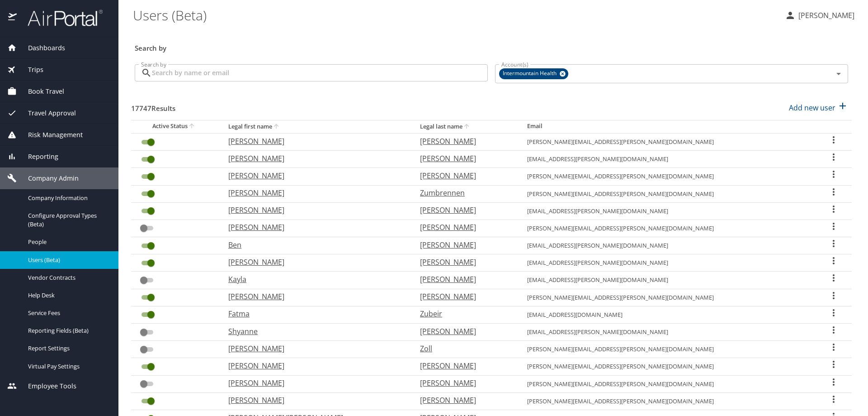  What do you see at coordinates (68, 241) in the screenshot?
I see `span: People` at bounding box center [68, 241].